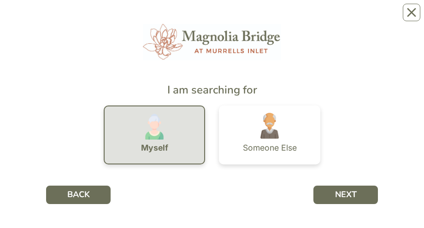 The image size is (424, 228). I want to click on button: NEXT, so click(345, 195).